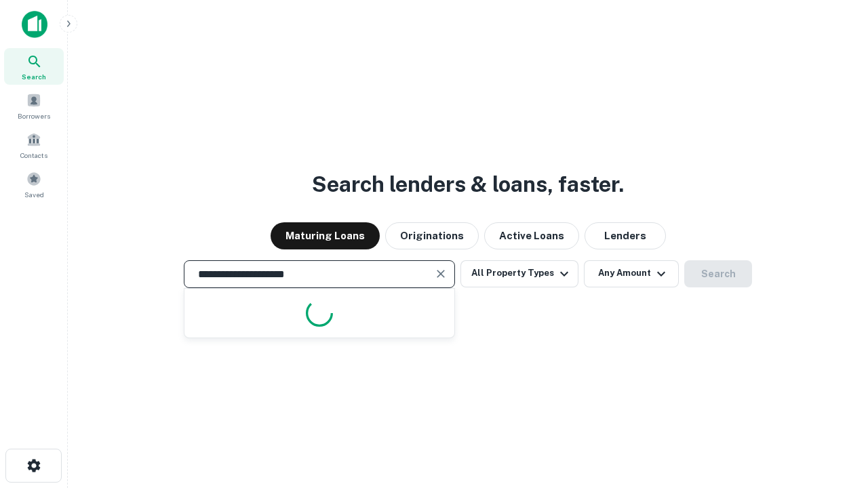 The image size is (868, 488). I want to click on div: Chat Widget, so click(834, 412).